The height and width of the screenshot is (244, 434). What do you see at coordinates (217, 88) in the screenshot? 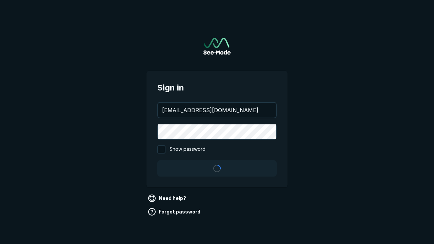
I see `span: Sign in` at bounding box center [217, 88].